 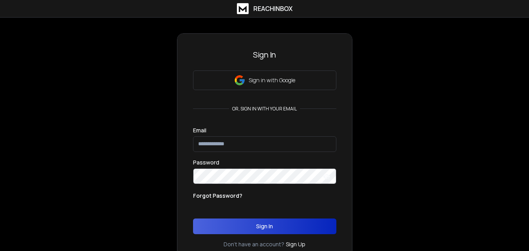 I want to click on h1: ReachInbox, so click(x=273, y=9).